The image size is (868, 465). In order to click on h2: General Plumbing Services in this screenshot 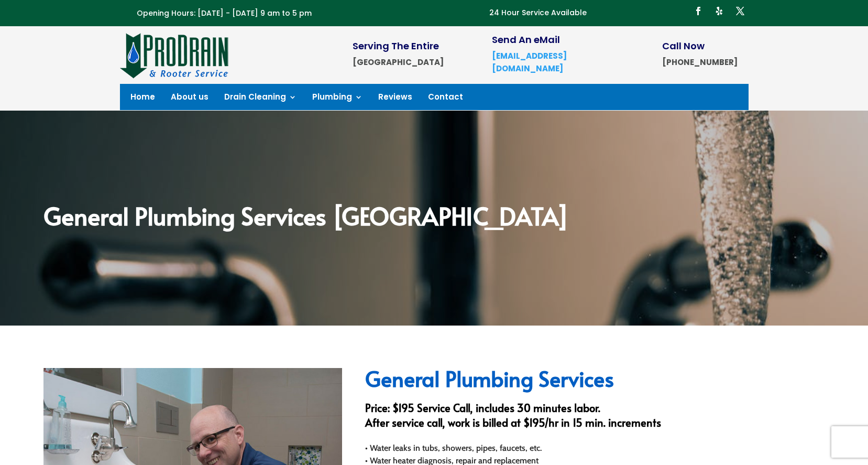, I will do `click(594, 381)`.